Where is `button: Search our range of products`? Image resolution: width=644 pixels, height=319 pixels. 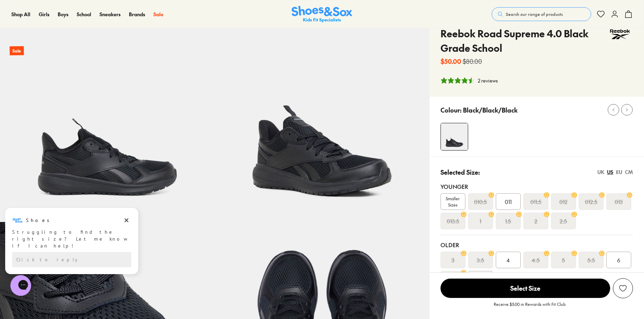 button: Search our range of products is located at coordinates (541, 14).